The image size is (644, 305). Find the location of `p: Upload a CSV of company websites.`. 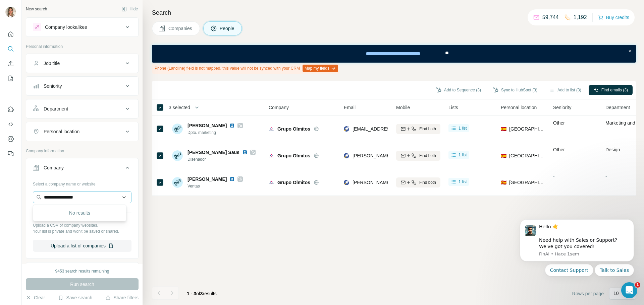

p: Upload a CSV of company websites. is located at coordinates (82, 226).